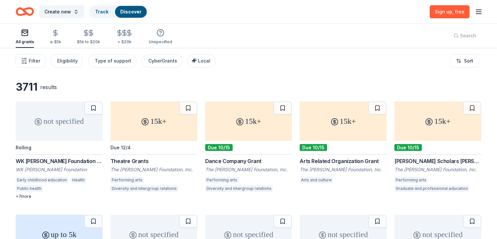 This screenshot has width=497, height=239. I want to click on button: ≤ $5k, so click(55, 37).